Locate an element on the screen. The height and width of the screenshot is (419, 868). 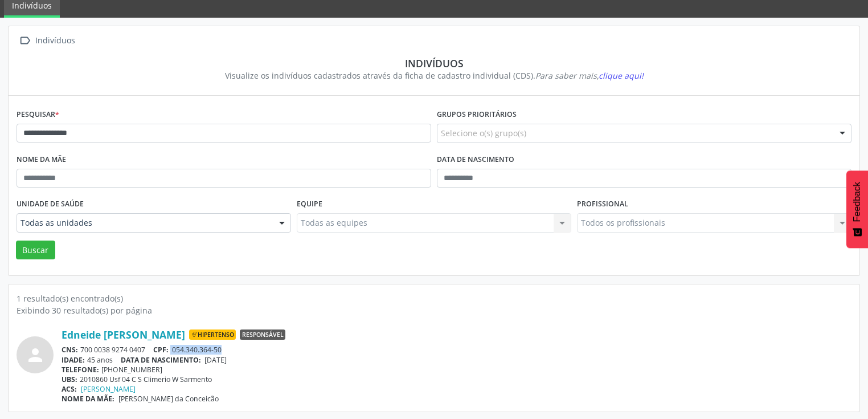
i: person is located at coordinates (35, 355).